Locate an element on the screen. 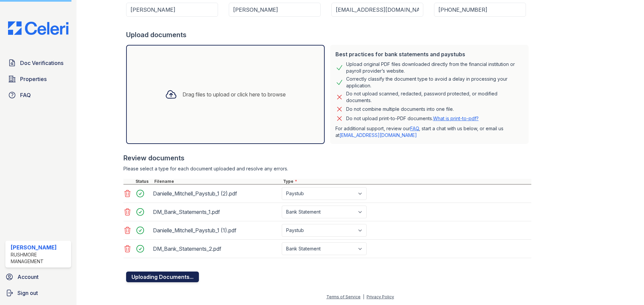 This screenshot has height=305, width=644. div: Danielle_Mitchell_Paystub_1 (2).pdf is located at coordinates (216, 194).